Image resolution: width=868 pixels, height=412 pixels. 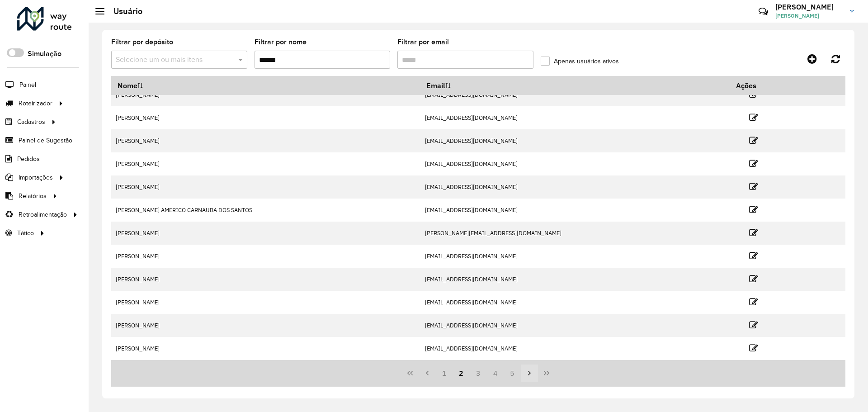 What do you see at coordinates (124, 12) in the screenshot?
I see `h2: Usuário` at bounding box center [124, 12].